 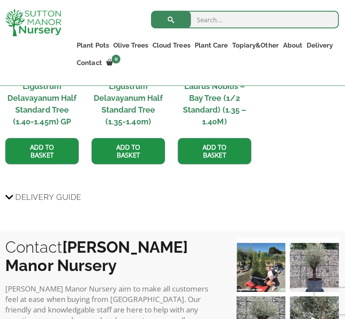 What do you see at coordinates (314, 266) in the screenshot?
I see `img: A beautiful multi-stem Spanish Olive tree potted in our luxurious fibre clay pots 😍😍` at bounding box center [314, 266].